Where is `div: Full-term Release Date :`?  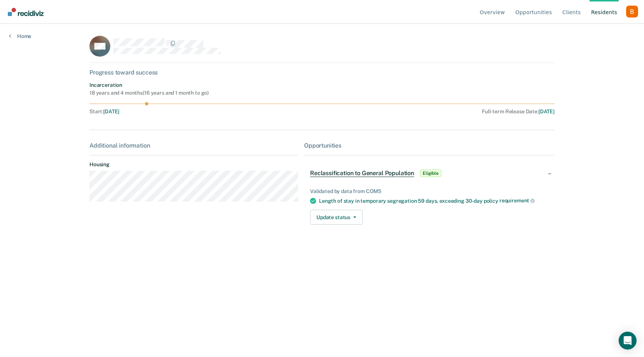
div: Full-term Release Date : is located at coordinates (429, 111).